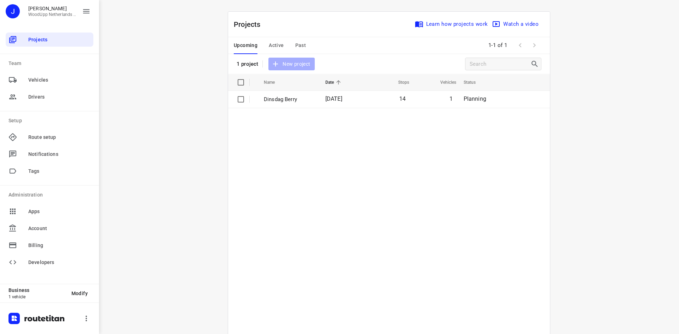 This screenshot has width=679, height=334. I want to click on div: Developers, so click(50, 262).